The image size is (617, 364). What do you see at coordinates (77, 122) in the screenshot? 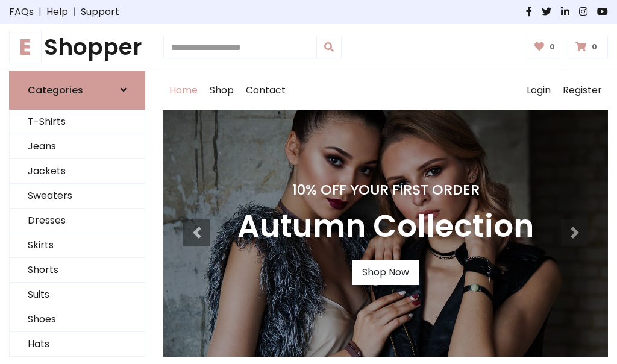
I see `a: T-Shirts` at bounding box center [77, 122].